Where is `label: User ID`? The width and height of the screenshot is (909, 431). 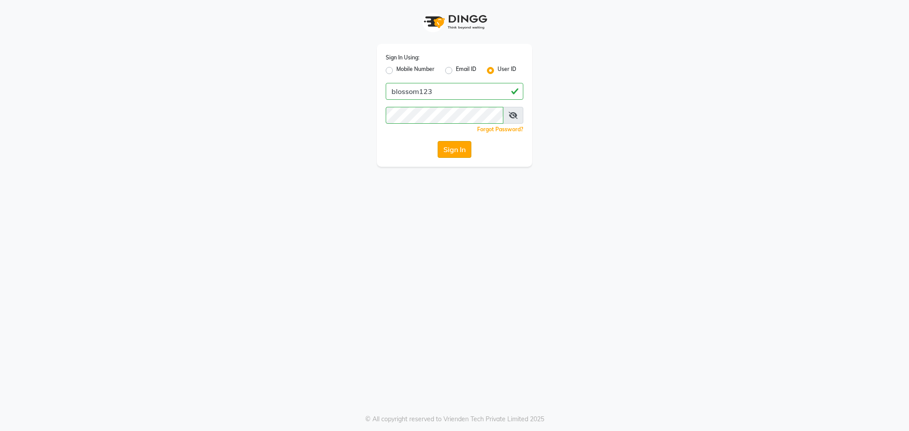
label: User ID is located at coordinates (507, 71).